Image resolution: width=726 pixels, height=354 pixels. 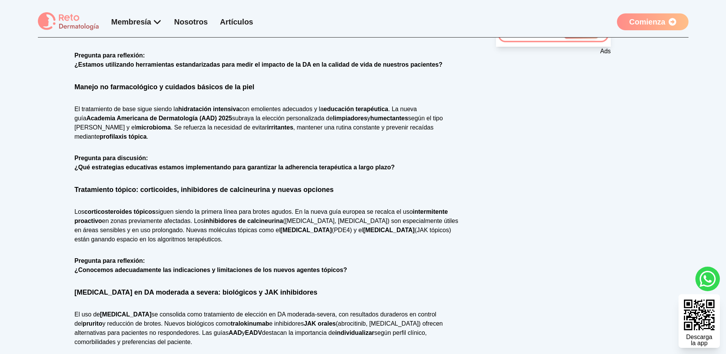 I want to click on strong: irritantes, so click(x=280, y=127).